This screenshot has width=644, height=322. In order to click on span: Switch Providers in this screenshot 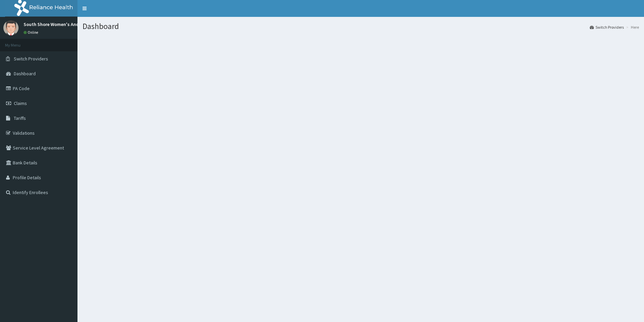, I will do `click(31, 59)`.